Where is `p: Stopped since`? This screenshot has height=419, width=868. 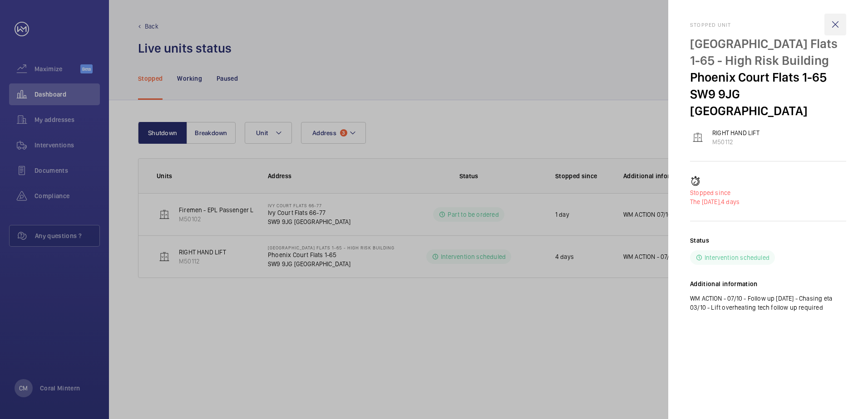
p: Stopped since is located at coordinates (768, 193).